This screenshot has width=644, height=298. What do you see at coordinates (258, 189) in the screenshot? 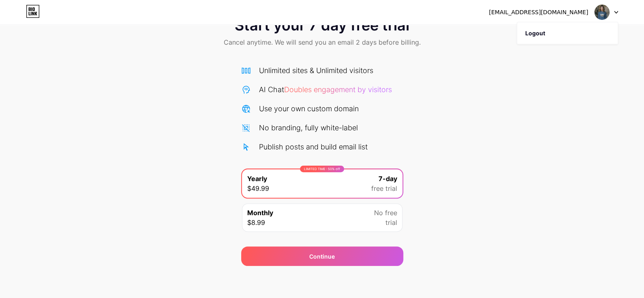
I see `span: $49.99` at bounding box center [258, 189].